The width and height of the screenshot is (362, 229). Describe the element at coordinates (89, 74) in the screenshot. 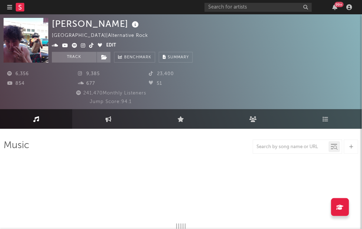

I see `span: 9,385` at that location.